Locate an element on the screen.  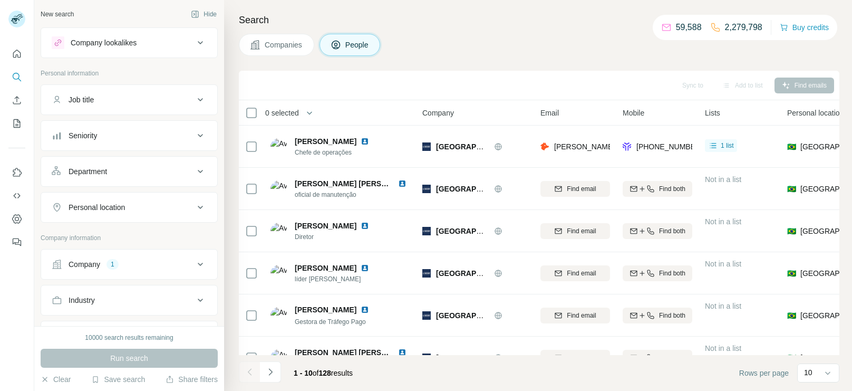
span: Lists is located at coordinates (712, 113).